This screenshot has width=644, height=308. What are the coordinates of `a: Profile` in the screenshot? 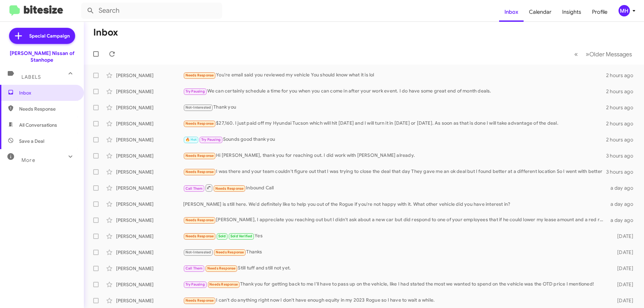 It's located at (600, 12).